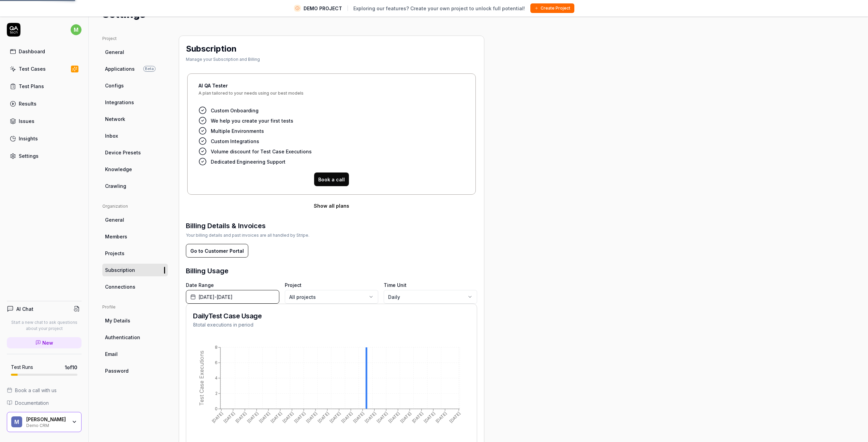 The width and height of the screenshot is (868, 442). Describe the element at coordinates (252, 120) in the screenshot. I see `span: We help you create your first tests` at that location.